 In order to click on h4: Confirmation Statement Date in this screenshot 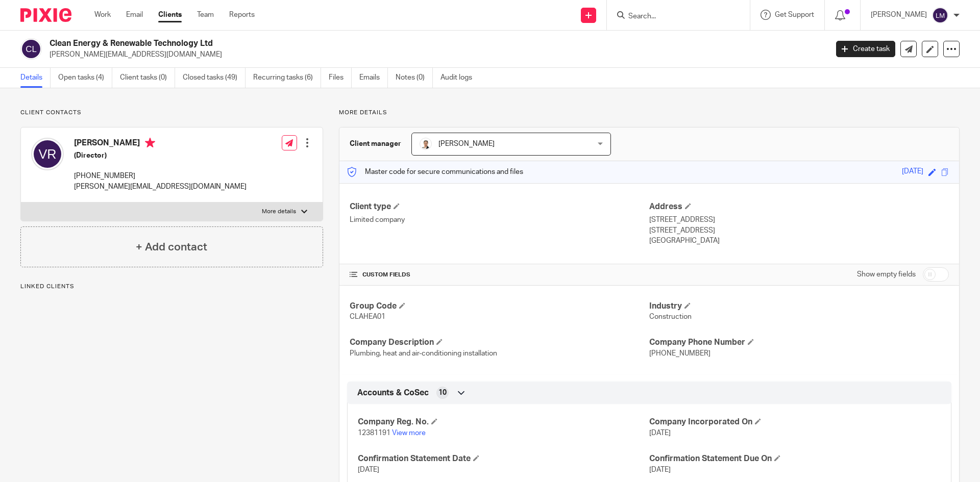, I will do `click(503, 458)`.